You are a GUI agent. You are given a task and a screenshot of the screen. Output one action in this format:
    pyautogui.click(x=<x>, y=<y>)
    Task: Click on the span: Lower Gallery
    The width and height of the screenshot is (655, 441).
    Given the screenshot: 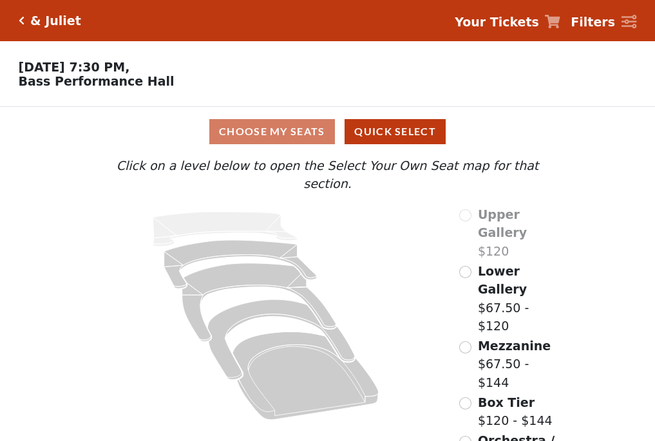 What is the action you would take?
    pyautogui.click(x=502, y=280)
    